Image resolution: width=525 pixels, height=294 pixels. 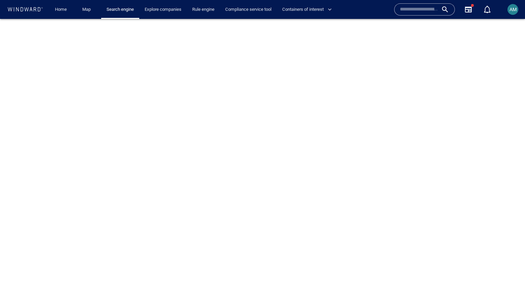 I want to click on button: Containers of interest, so click(x=308, y=9).